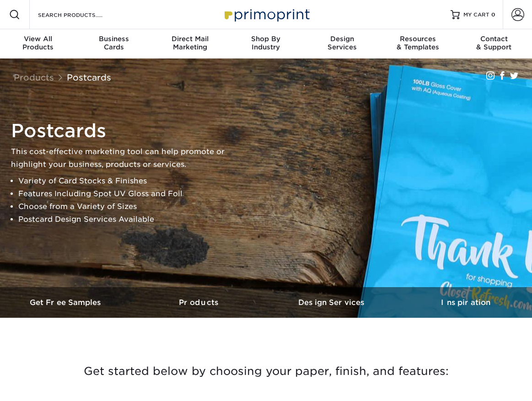 This screenshot has height=401, width=532. Describe the element at coordinates (494, 44) in the screenshot. I see `a: Contact& Support` at that location.